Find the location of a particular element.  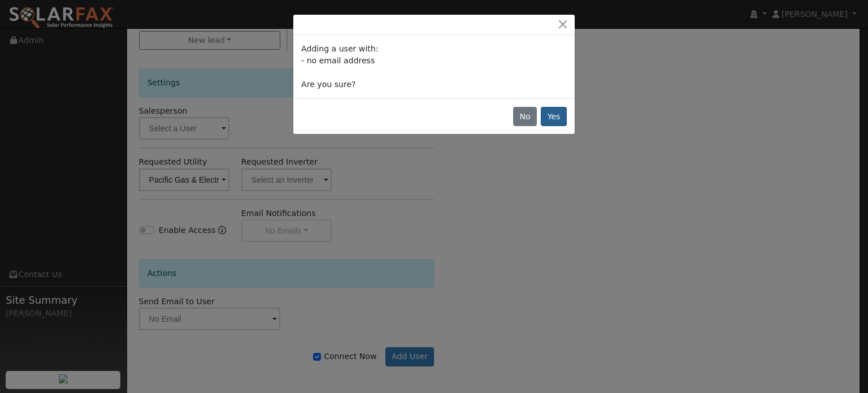

button: Yes is located at coordinates (554, 116).